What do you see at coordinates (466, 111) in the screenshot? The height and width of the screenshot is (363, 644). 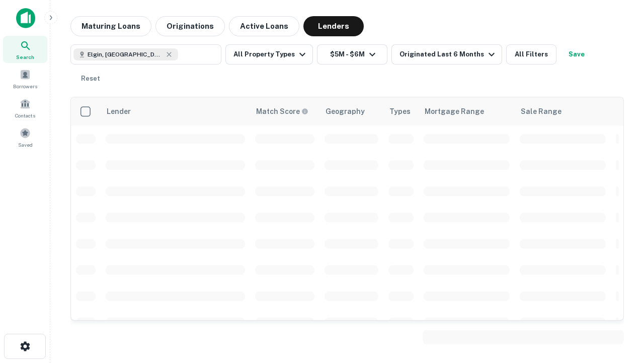 I see `th: Mortgage Range` at bounding box center [466, 111].